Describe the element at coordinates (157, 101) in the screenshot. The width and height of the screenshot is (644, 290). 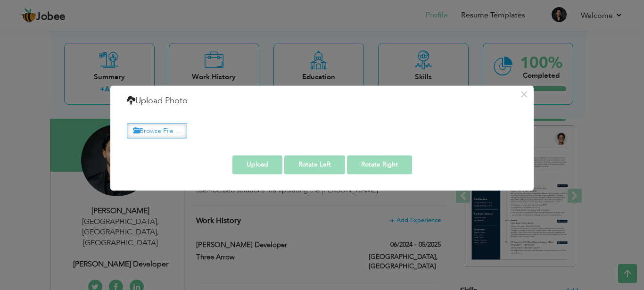
I see `h4: Upload Photo` at that location.